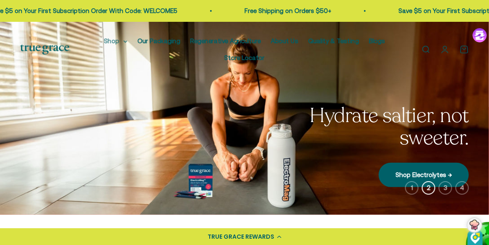 This screenshot has height=245, width=489. What do you see at coordinates (287, 10) in the screenshot?
I see `a: Free Shipping on Orders $50+` at bounding box center [287, 10].